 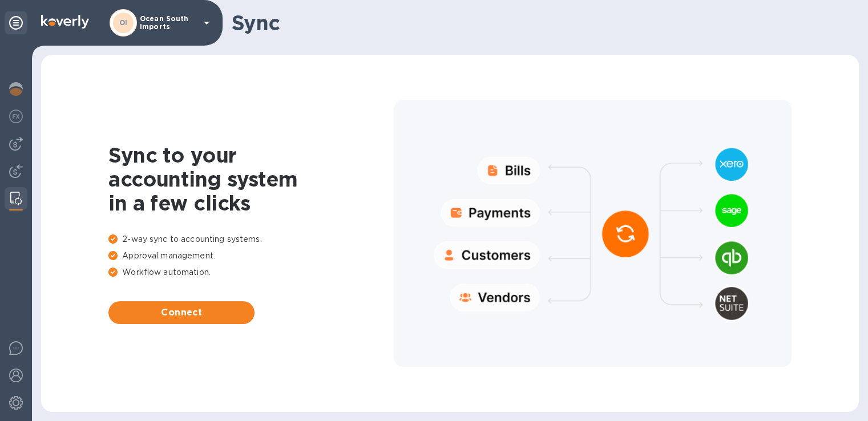 I want to click on p: Workflow automation., so click(x=251, y=272).